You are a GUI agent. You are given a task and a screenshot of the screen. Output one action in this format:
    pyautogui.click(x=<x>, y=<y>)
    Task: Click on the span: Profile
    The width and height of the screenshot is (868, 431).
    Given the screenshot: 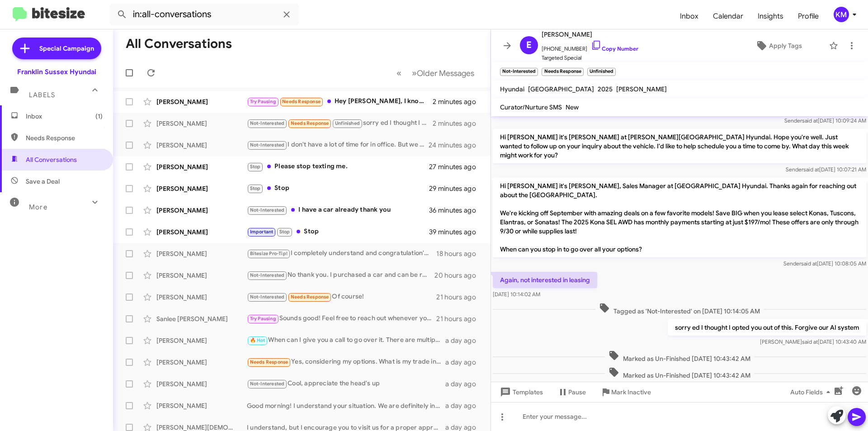 What is the action you would take?
    pyautogui.click(x=809, y=16)
    